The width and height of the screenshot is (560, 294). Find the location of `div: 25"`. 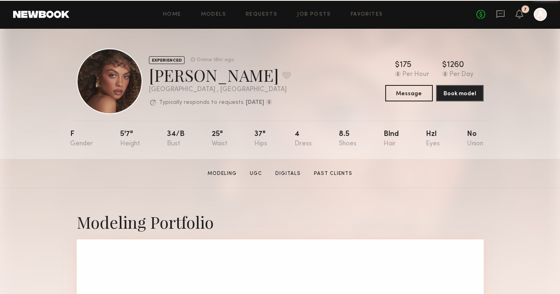

div: 25" is located at coordinates (219, 139).